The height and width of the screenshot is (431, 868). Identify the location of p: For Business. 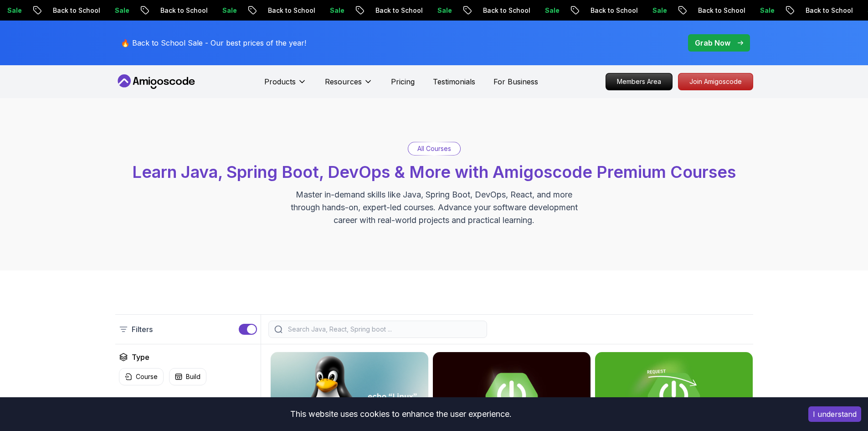
(516, 82).